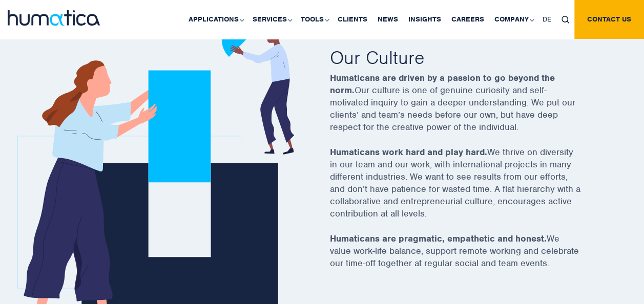 This screenshot has width=644, height=304. I want to click on strong: Humaticans are driven by a passion to go beyond the norm., so click(442, 84).